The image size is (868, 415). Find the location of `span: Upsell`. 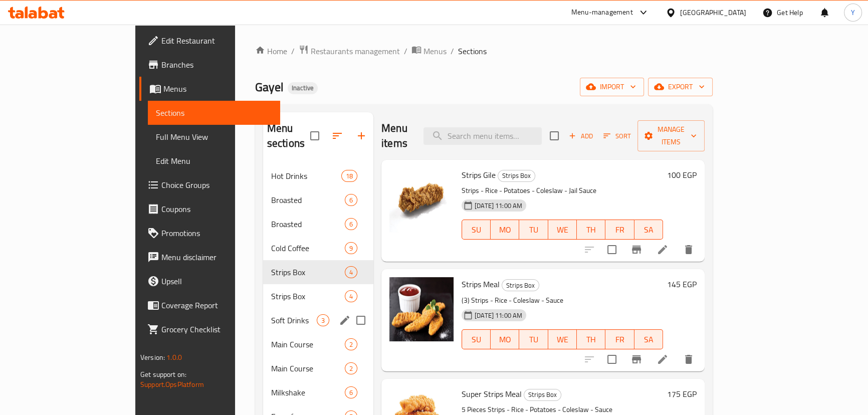

span: Upsell is located at coordinates (217, 281).